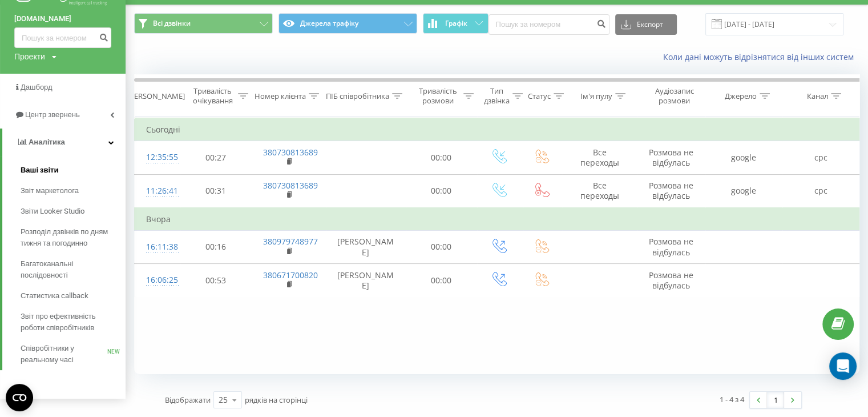  Describe the element at coordinates (280, 95) in the screenshot. I see `div: Номер клієнта` at that location.